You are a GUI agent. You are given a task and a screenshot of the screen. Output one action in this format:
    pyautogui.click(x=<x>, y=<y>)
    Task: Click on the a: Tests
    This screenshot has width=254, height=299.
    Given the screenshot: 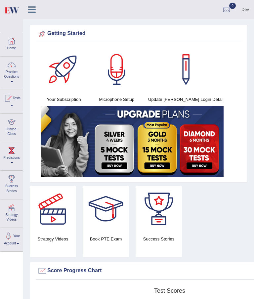 What is the action you would take?
    pyautogui.click(x=12, y=101)
    